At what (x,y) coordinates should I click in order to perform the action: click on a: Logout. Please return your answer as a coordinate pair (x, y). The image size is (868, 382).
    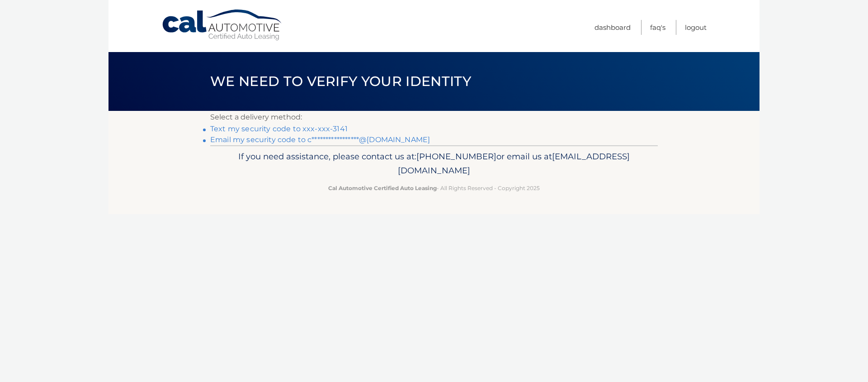
    Looking at the image, I should click on (696, 27).